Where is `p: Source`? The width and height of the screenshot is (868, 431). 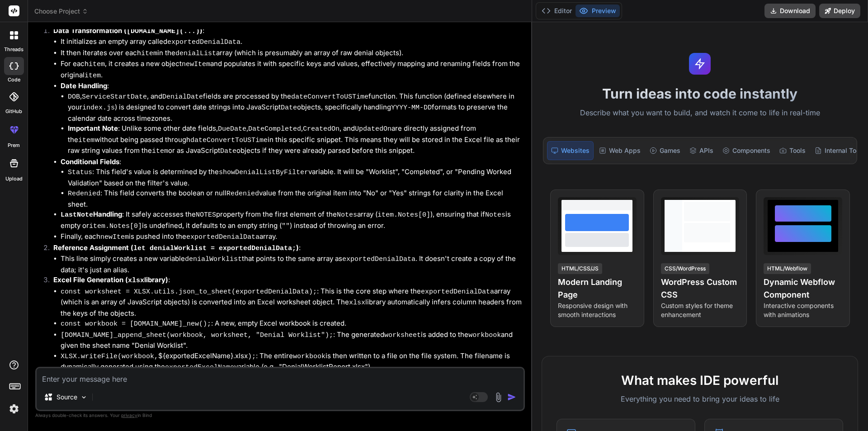
p: Source is located at coordinates (67, 397).